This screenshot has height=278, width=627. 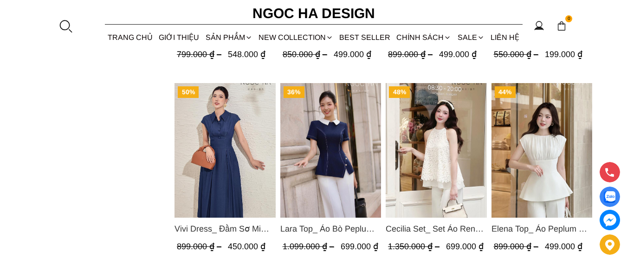 I want to click on a: LIÊN HỆ, so click(x=504, y=37).